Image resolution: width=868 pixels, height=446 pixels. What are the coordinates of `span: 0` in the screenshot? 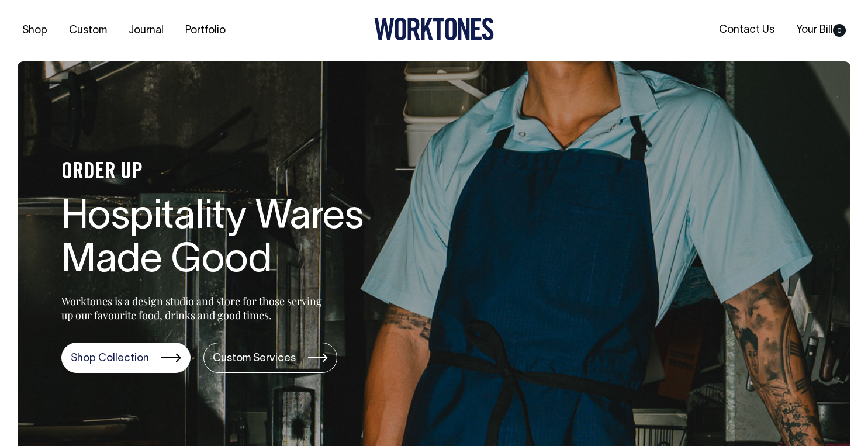 It's located at (839, 31).